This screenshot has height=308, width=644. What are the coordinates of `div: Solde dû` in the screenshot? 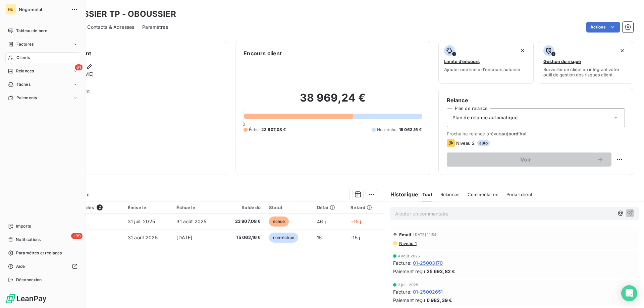 It's located at (243, 207).